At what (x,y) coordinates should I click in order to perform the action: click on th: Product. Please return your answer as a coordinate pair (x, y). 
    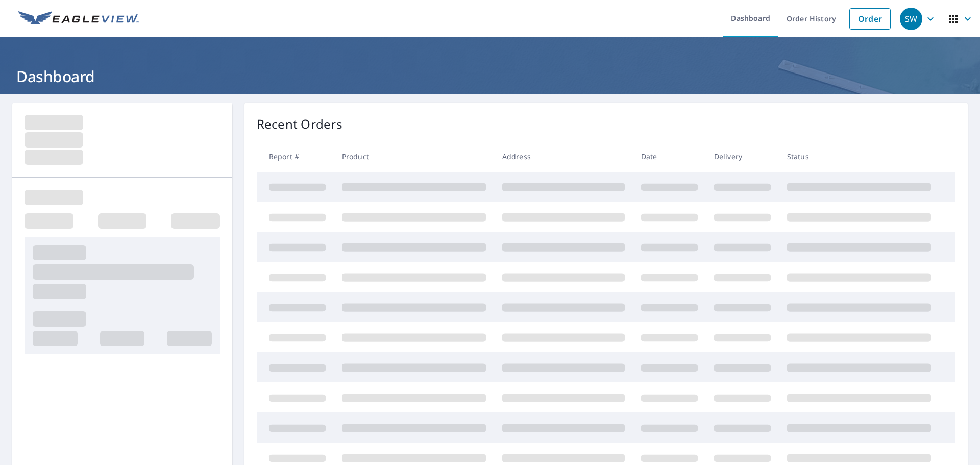
    Looking at the image, I should click on (414, 156).